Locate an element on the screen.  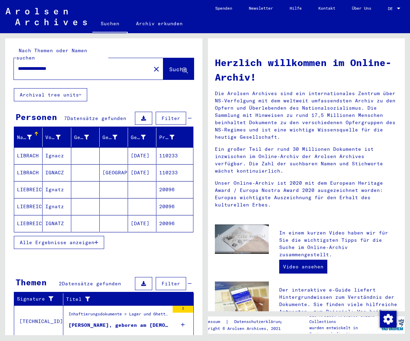
button: Archival tree units is located at coordinates (51, 95).